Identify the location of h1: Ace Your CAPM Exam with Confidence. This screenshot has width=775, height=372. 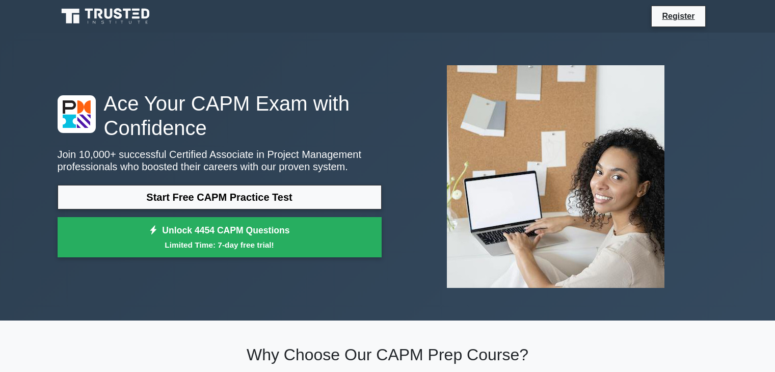
(220, 116).